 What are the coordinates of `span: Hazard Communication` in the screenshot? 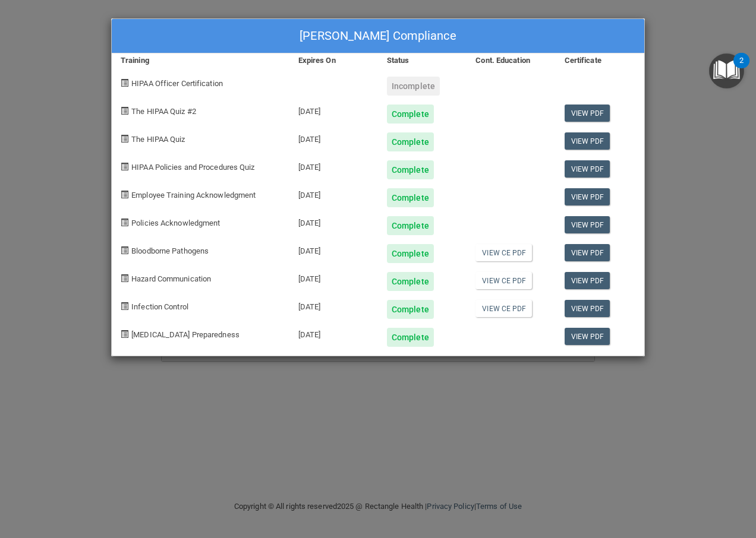 It's located at (171, 279).